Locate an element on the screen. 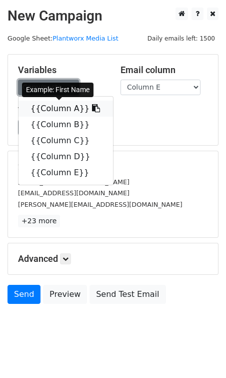  h5: Variables is located at coordinates (62, 70).